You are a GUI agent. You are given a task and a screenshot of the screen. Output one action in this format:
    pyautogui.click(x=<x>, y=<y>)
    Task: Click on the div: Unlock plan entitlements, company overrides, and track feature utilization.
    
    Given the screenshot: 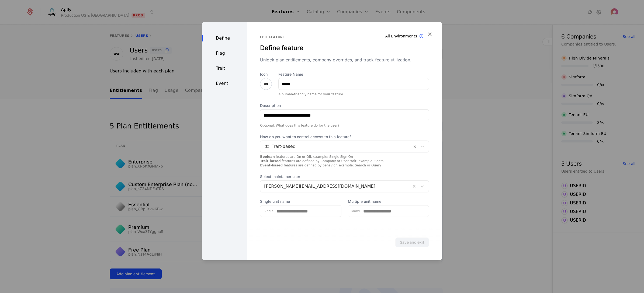 What is the action you would take?
    pyautogui.click(x=345, y=60)
    